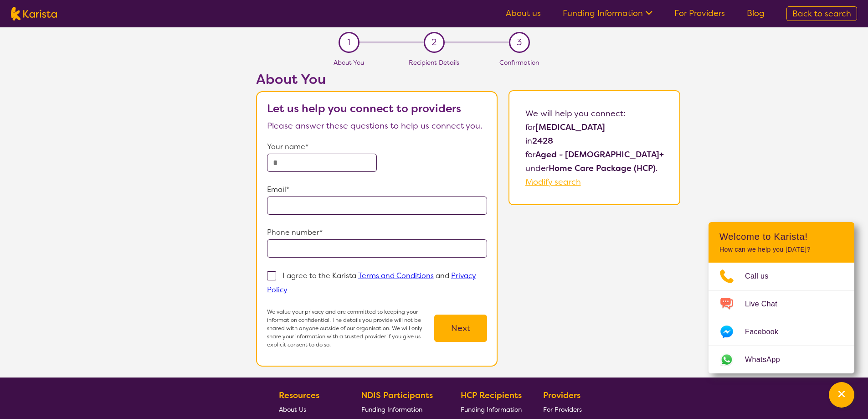 This screenshot has width=868, height=419. Describe the element at coordinates (563, 409) in the screenshot. I see `span: For Providers` at that location.